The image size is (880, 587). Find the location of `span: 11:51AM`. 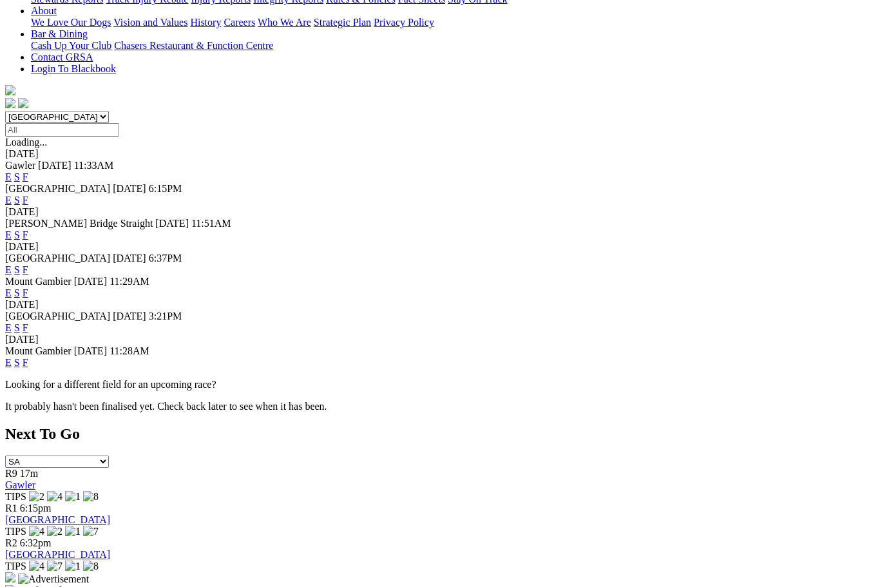

span: 11:51AM is located at coordinates (211, 223).